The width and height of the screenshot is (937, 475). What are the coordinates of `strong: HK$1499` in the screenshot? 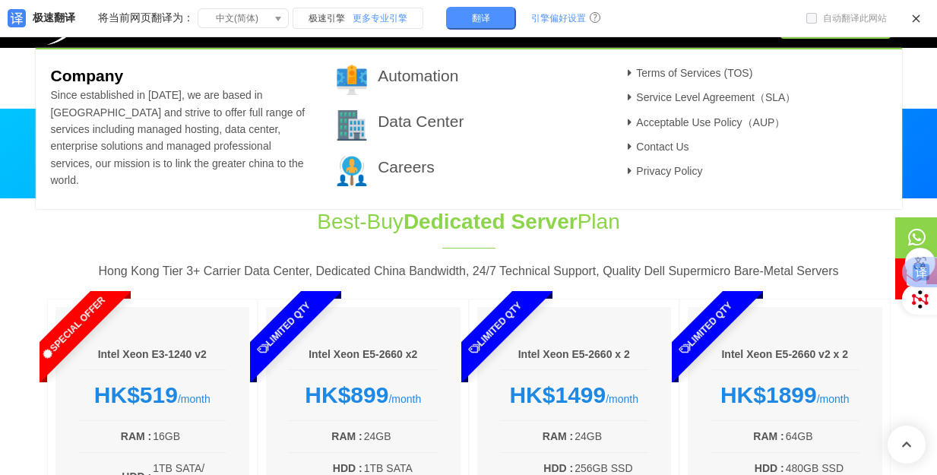 It's located at (557, 394).